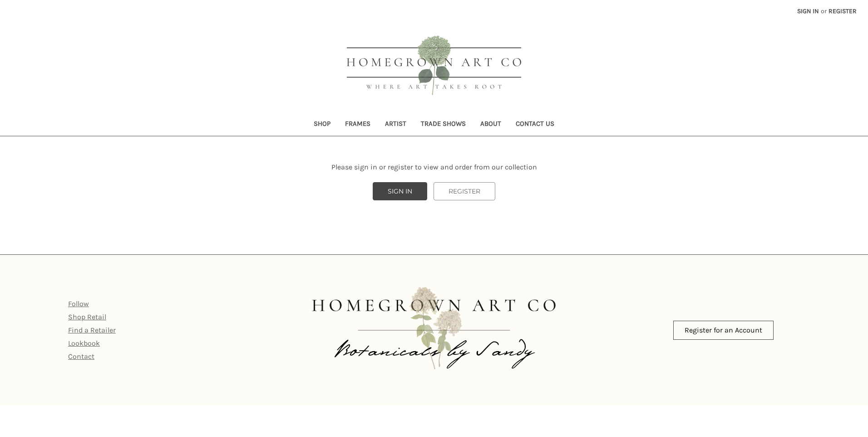 The height and width of the screenshot is (437, 868). Describe the element at coordinates (81, 356) in the screenshot. I see `a: Contact` at that location.